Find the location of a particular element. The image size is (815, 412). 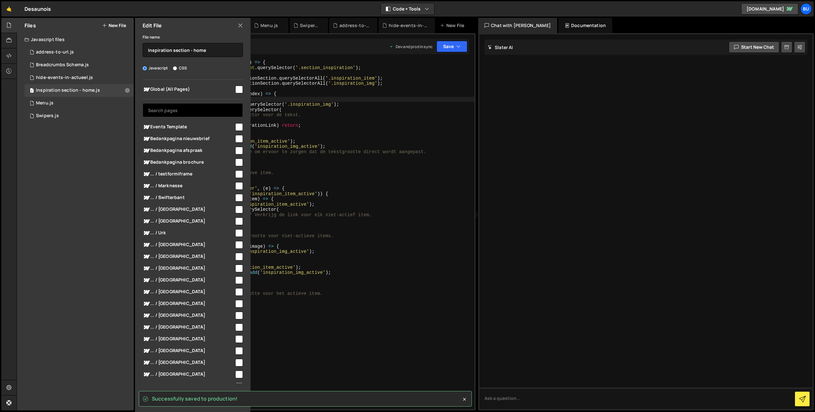

input: CSS is located at coordinates (175, 68).